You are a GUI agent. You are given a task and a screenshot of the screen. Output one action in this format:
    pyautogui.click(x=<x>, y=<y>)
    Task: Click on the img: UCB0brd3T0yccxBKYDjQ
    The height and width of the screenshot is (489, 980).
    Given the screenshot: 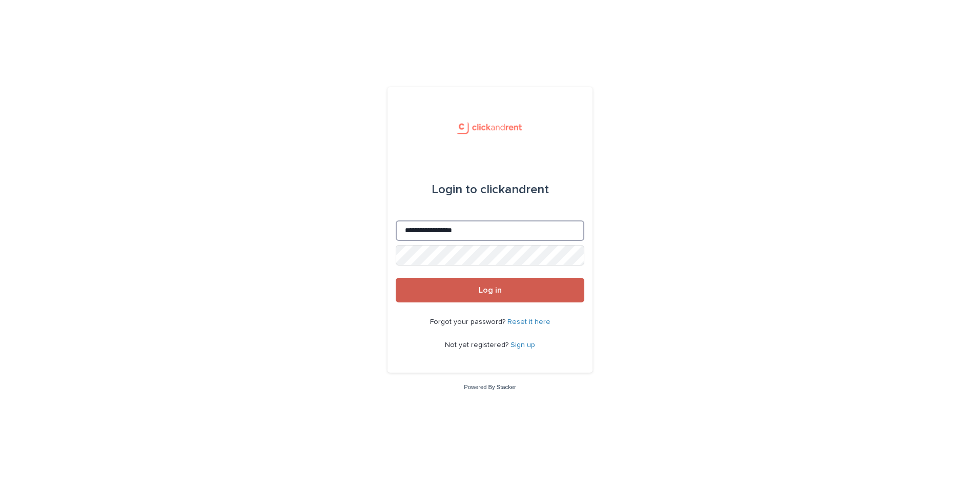 What is the action you would take?
    pyautogui.click(x=490, y=127)
    